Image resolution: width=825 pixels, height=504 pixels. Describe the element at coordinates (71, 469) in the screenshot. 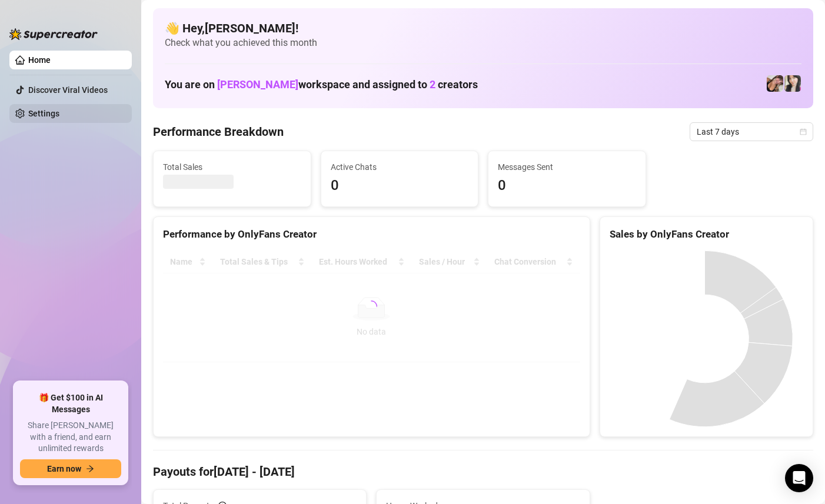

I see `button: Earn nowarrow-right` at that location.